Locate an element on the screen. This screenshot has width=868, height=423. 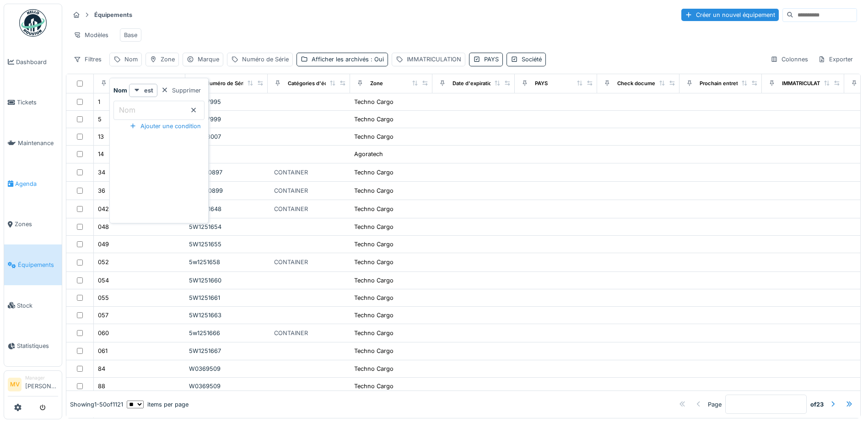
span: Stock is located at coordinates (38, 306).